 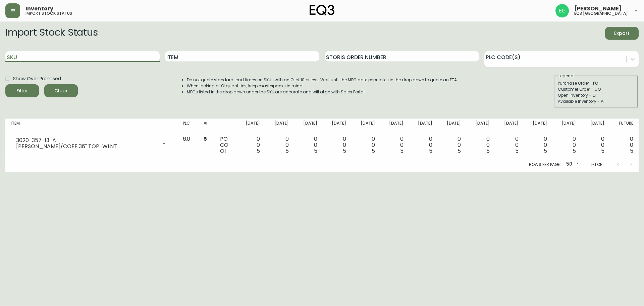 What do you see at coordinates (625, 126) in the screenshot?
I see `th: Future` at bounding box center [625, 126].